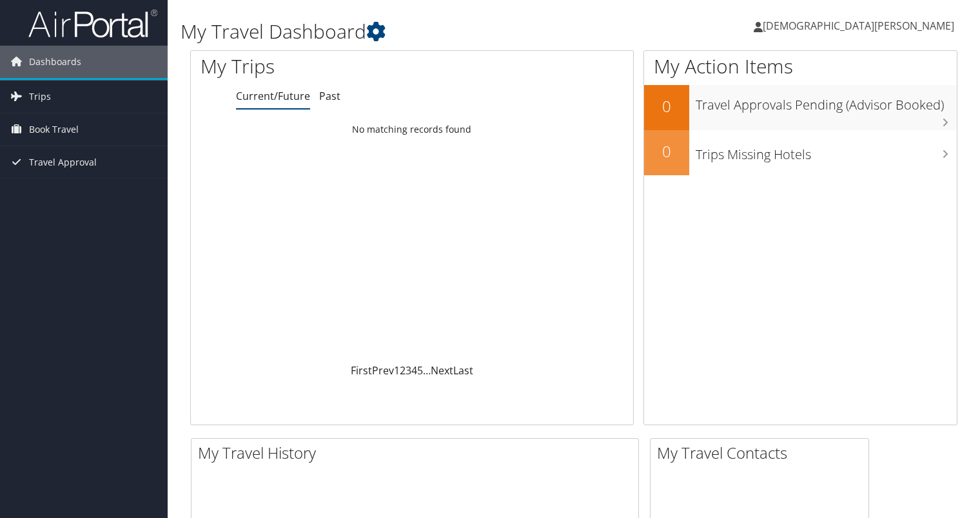 The height and width of the screenshot is (518, 980). I want to click on a: 2, so click(402, 371).